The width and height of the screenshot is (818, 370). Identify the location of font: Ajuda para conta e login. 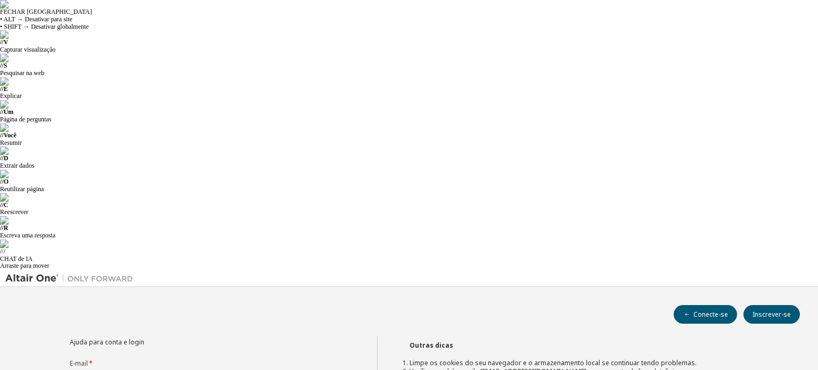
(107, 342).